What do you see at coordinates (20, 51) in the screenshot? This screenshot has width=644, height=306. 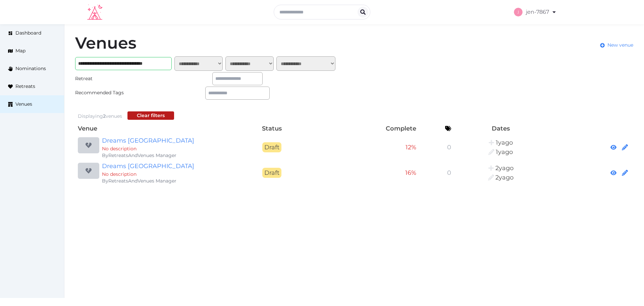 I see `span: Map` at bounding box center [20, 51].